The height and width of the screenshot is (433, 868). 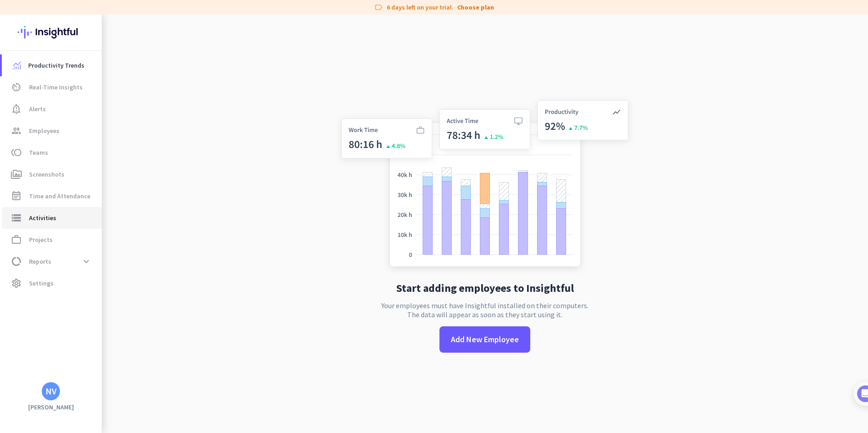 I want to click on span: Teams, so click(x=39, y=152).